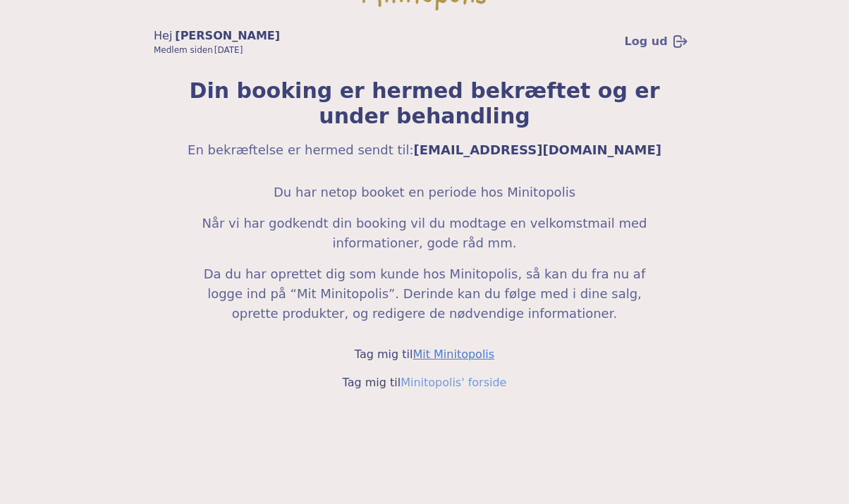 The height and width of the screenshot is (504, 849). What do you see at coordinates (424, 150) in the screenshot?
I see `h5: En bekræftelse er hermed sendt til:` at bounding box center [424, 150].